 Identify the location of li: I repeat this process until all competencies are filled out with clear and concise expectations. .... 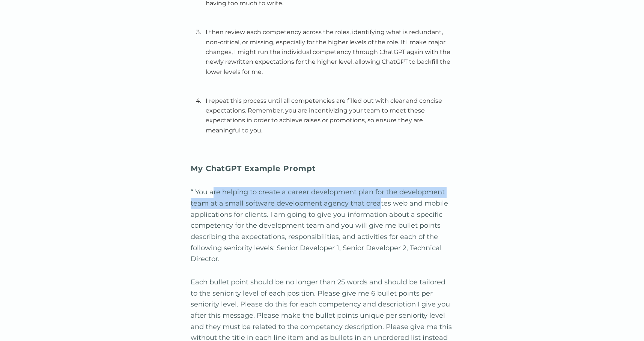
(328, 117).